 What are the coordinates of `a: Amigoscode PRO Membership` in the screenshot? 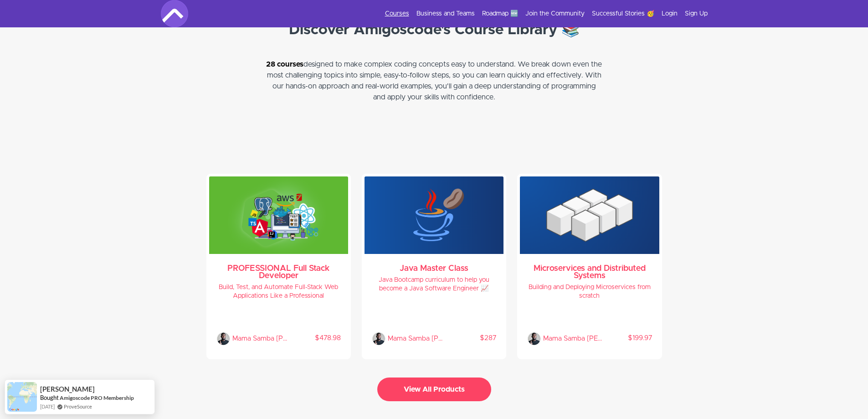 It's located at (96, 398).